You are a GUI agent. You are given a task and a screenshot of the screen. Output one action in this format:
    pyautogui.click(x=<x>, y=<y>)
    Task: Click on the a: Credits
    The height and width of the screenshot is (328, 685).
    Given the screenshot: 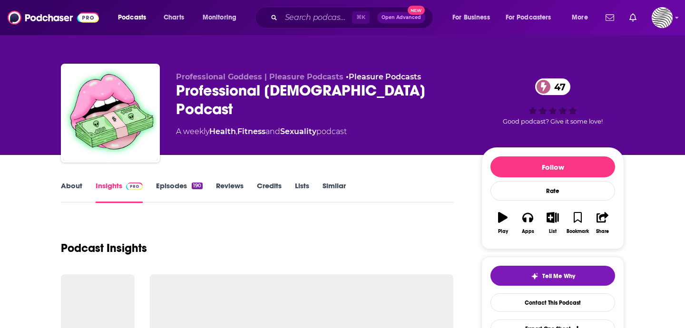 What is the action you would take?
    pyautogui.click(x=269, y=192)
    